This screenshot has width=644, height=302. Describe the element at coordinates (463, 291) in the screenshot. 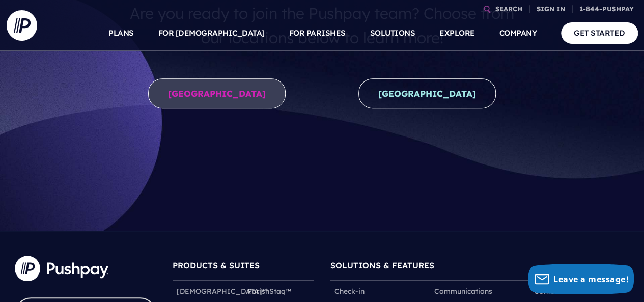

I see `a: Communications` at that location.